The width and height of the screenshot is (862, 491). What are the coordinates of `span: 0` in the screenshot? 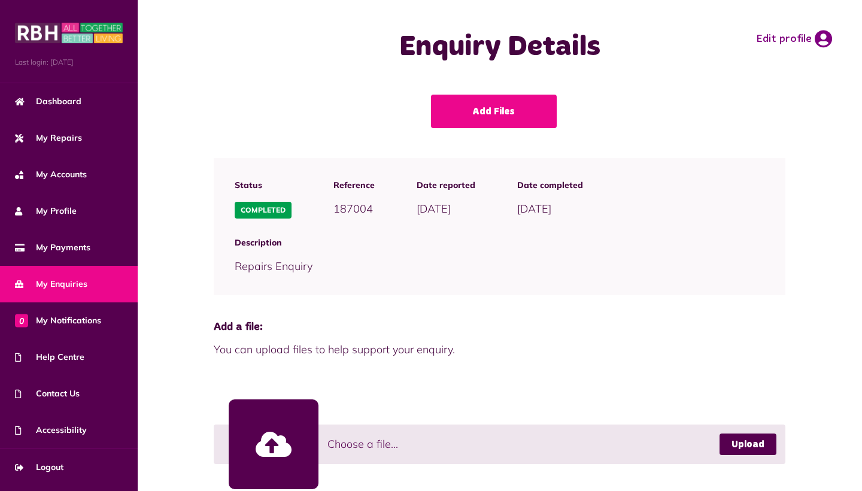 It's located at (22, 320).